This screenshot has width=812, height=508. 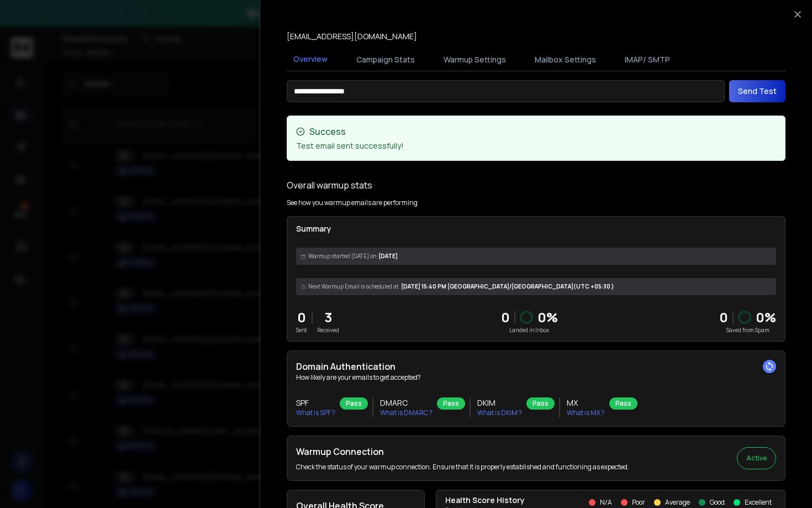 I want to click on button: Warmup Settings, so click(x=474, y=59).